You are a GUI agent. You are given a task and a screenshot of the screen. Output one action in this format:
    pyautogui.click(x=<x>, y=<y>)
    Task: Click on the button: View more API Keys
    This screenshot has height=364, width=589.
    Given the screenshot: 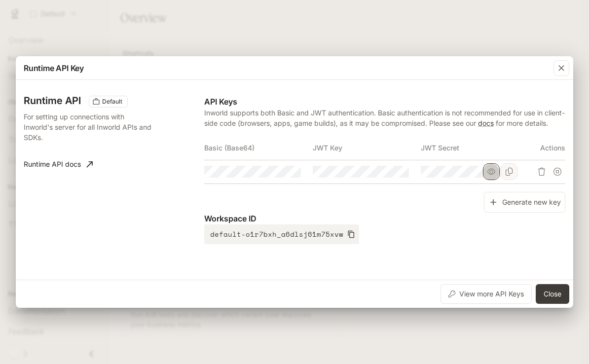 What is the action you would take?
    pyautogui.click(x=486, y=294)
    